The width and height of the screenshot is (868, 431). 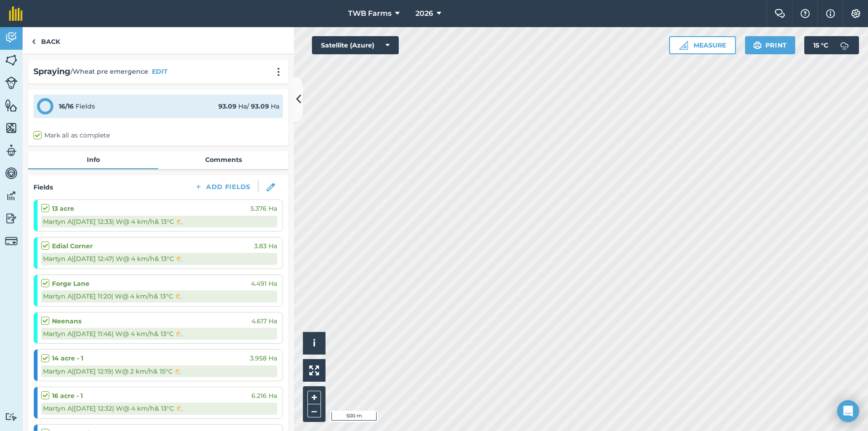 I want to click on img: Four arrows, one pointing top left, one top right, one bottom right and the last bottom left, so click(x=314, y=371).